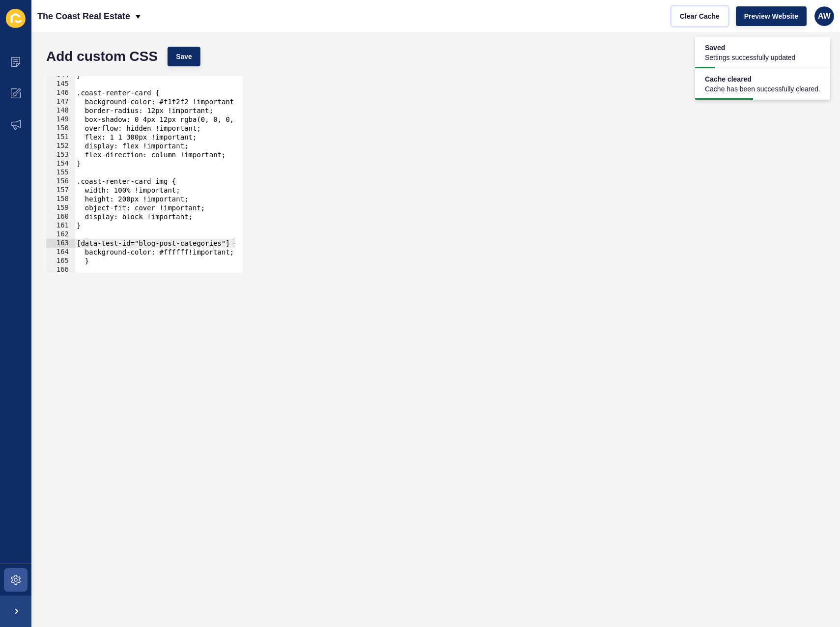 Image resolution: width=840 pixels, height=627 pixels. Describe the element at coordinates (762, 89) in the screenshot. I see `span: Cache has been successfully cleared.` at that location.